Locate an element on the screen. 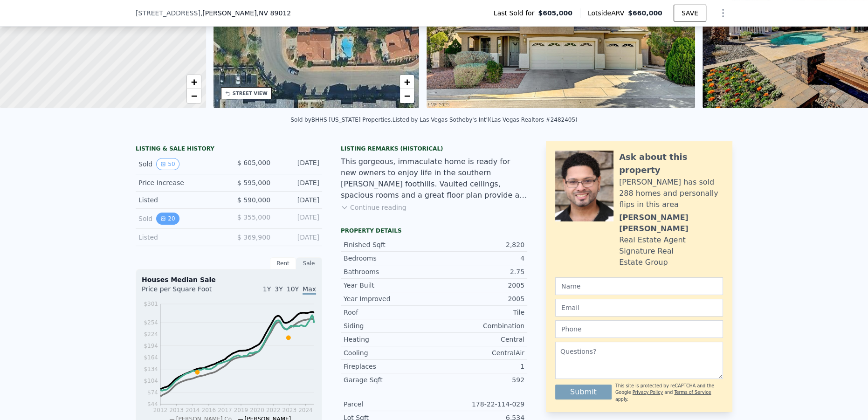 The image size is (868, 420). span: Last Sold for is located at coordinates (516, 13).